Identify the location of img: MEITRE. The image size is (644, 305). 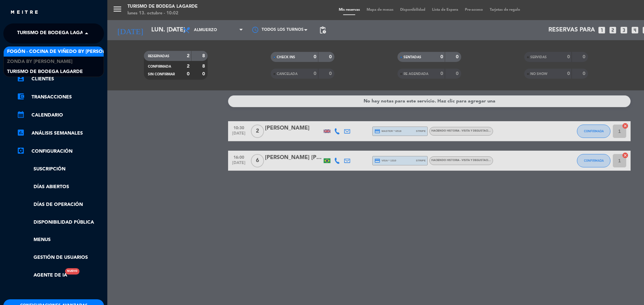
(24, 13).